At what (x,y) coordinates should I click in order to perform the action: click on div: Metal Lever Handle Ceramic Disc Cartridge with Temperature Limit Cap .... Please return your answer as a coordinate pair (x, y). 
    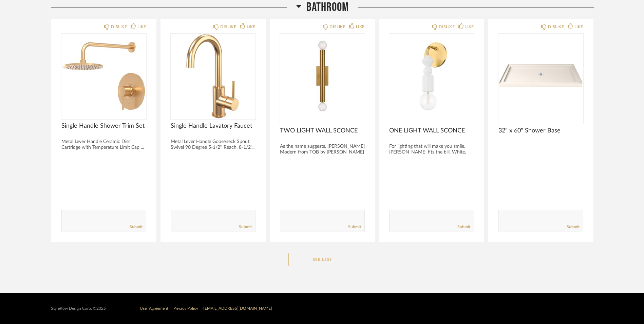
    Looking at the image, I should click on (104, 145).